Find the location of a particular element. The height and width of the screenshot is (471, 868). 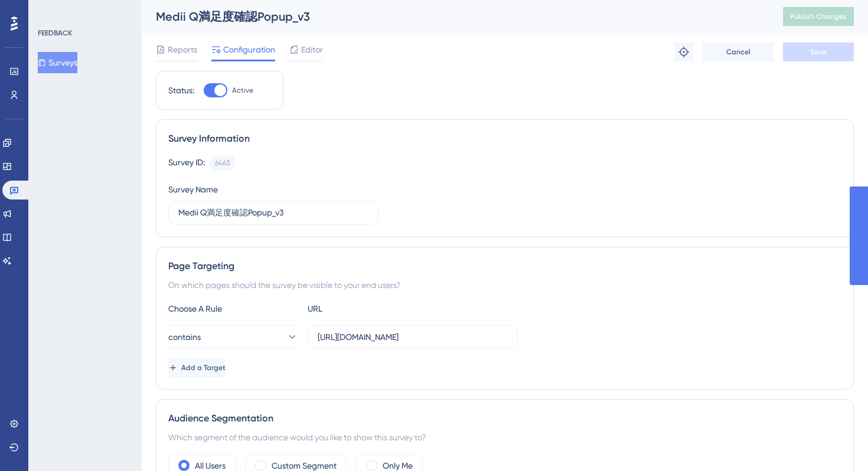

div: On which pages should the survey be visible to your end users? is located at coordinates (505, 285).